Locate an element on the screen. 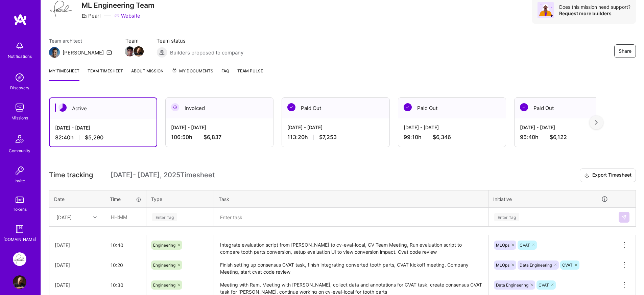  a: Website is located at coordinates (127, 16).